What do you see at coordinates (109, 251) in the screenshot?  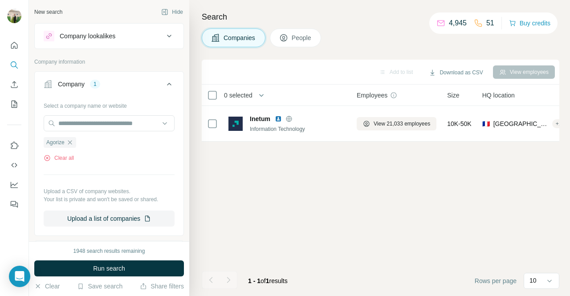 I see `div: 1948 search results remaining` at bounding box center [109, 251].